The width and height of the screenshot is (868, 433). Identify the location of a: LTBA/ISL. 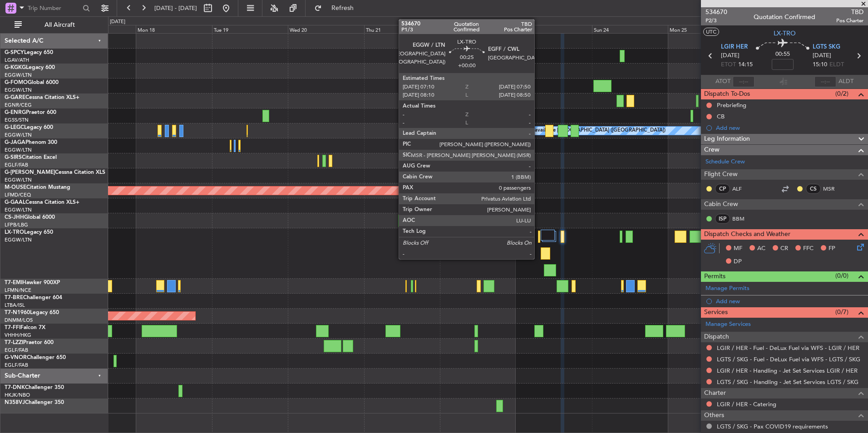
(15, 305).